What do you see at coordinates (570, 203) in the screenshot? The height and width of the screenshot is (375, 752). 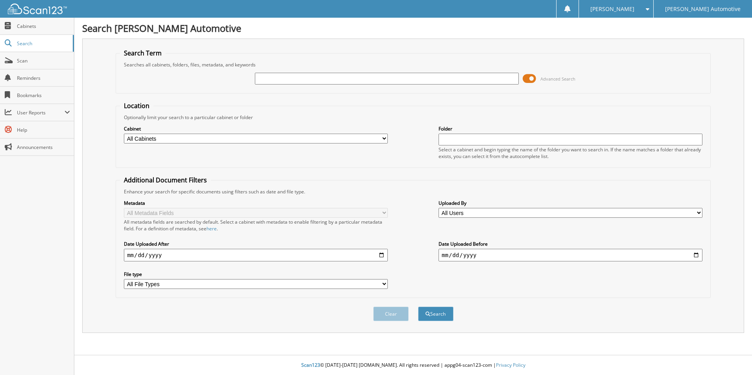 I see `label: Uploaded By` at bounding box center [570, 203].